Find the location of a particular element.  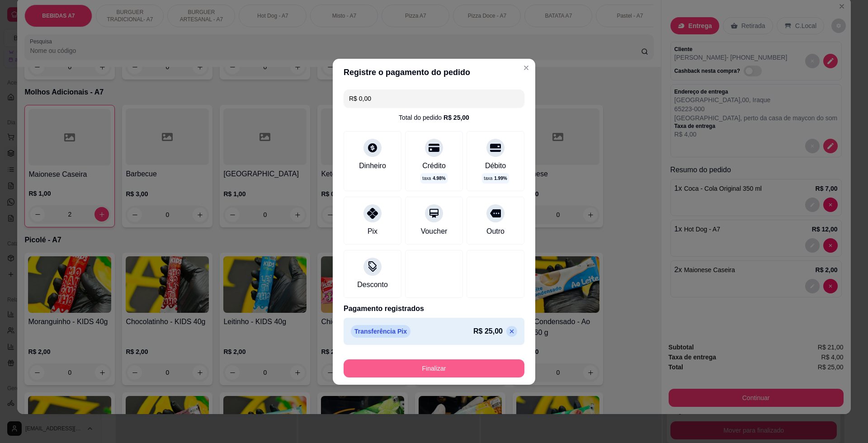

button: Finalizar is located at coordinates (434, 368).